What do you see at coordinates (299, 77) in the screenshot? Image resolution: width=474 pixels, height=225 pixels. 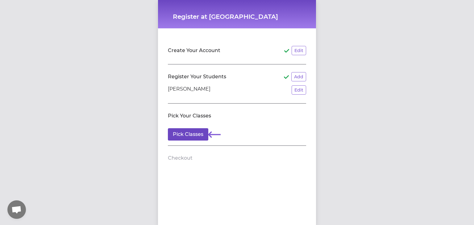 I see `button: Add` at bounding box center [299, 77].